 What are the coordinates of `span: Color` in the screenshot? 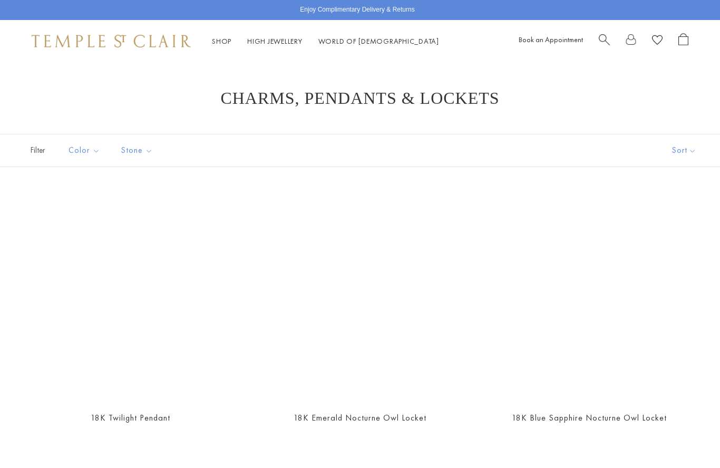 It's located at (85, 150).